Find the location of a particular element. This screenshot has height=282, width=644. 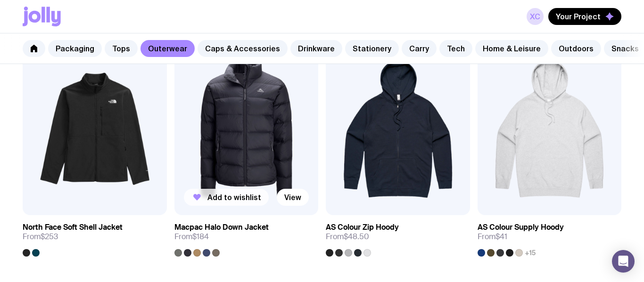

a: Packaging is located at coordinates (75, 48).